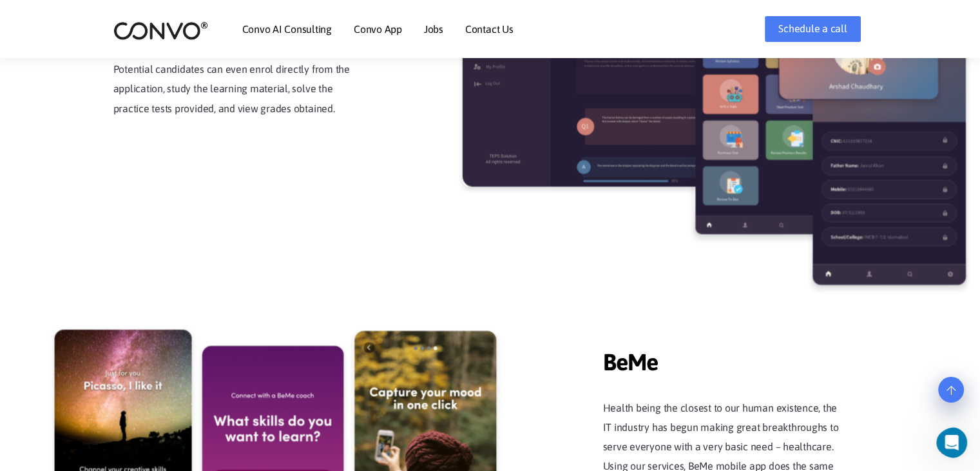 The width and height of the screenshot is (980, 471). What do you see at coordinates (813, 29) in the screenshot?
I see `a: Schedule a call` at bounding box center [813, 29].